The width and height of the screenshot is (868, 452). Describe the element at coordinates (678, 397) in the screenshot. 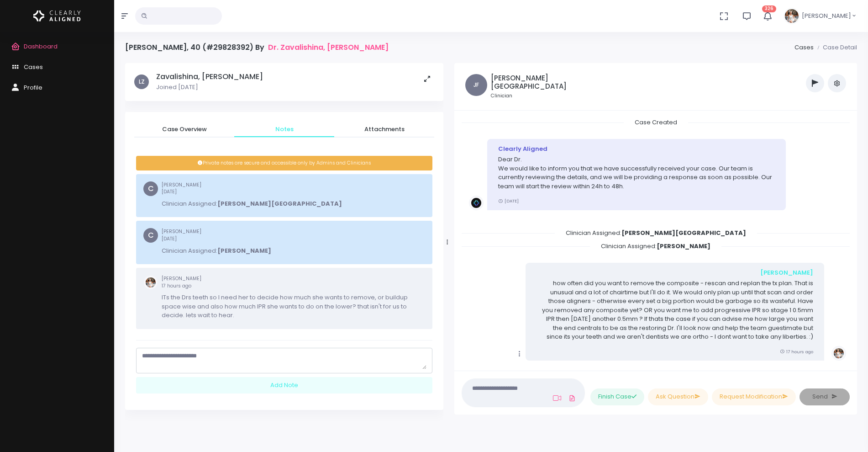

I see `button: Ask Question` at that location.